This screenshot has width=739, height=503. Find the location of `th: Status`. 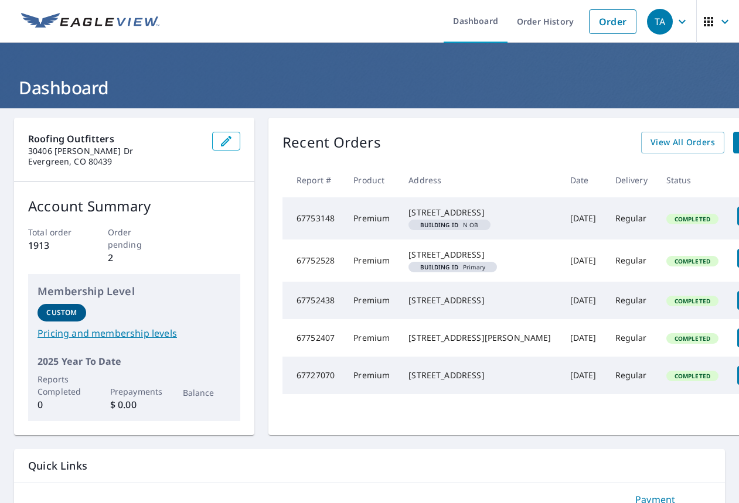

th: Status is located at coordinates (692, 180).